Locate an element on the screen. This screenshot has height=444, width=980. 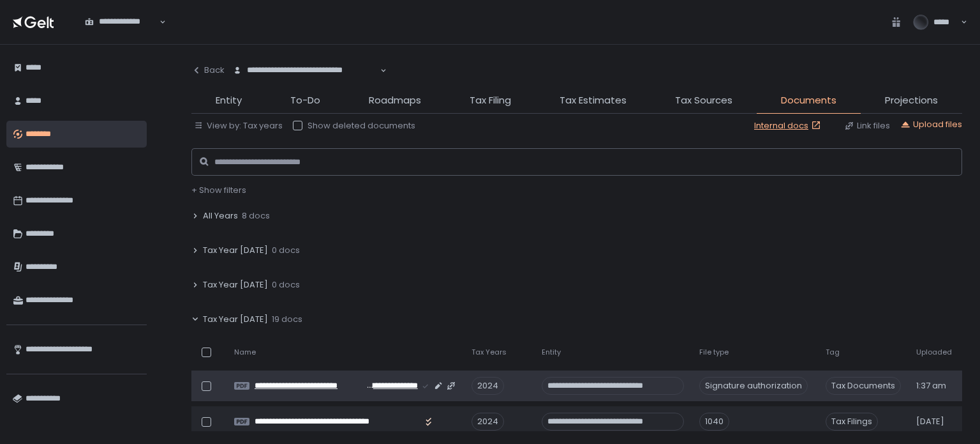
button: Link files is located at coordinates (866, 125).